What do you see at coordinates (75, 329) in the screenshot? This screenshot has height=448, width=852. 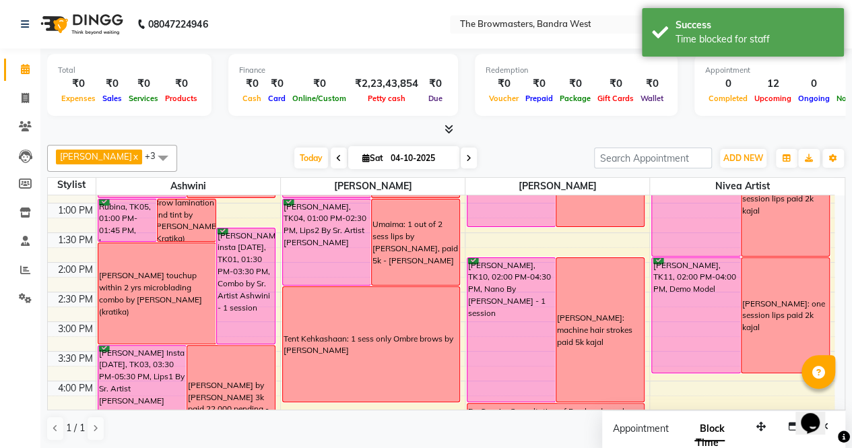 I see `div: 3:00 PM` at bounding box center [75, 329].